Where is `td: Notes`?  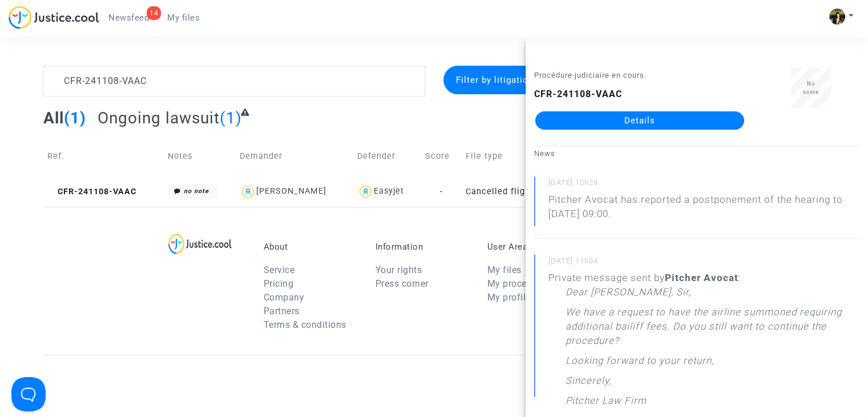 td: Notes is located at coordinates (200, 156).